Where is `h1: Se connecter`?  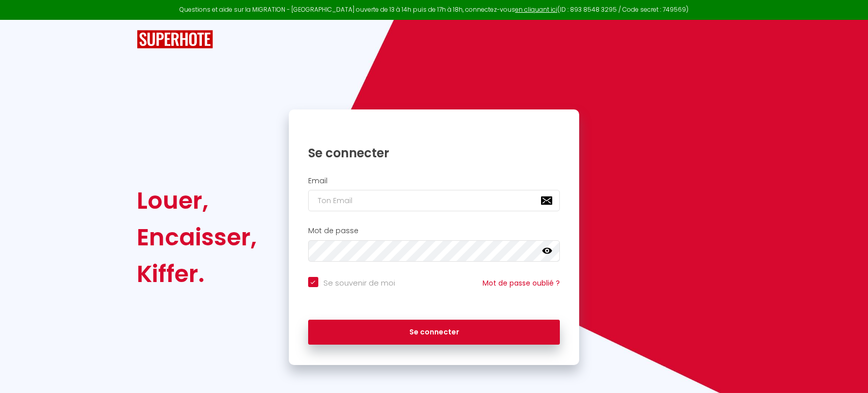 h1: Se connecter is located at coordinates (434, 153).